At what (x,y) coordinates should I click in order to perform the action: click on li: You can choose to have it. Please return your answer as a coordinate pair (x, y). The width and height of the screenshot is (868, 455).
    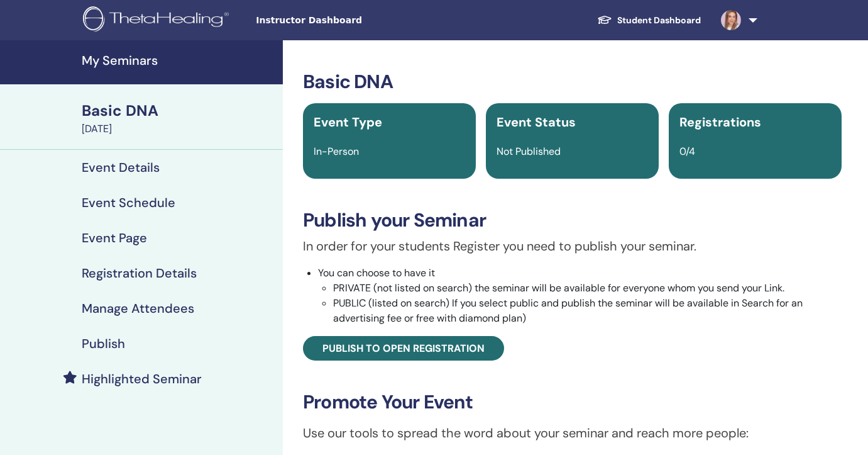
    Looking at the image, I should click on (579, 295).